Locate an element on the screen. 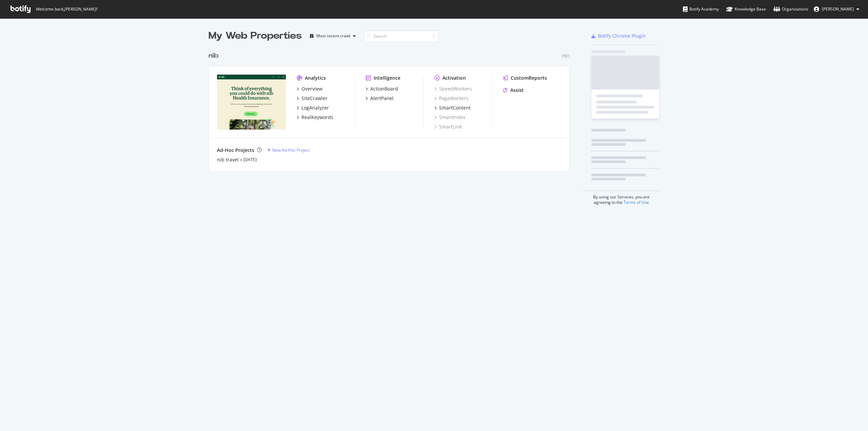 Image resolution: width=868 pixels, height=431 pixels. a: SpeedWorkers is located at coordinates (453, 89).